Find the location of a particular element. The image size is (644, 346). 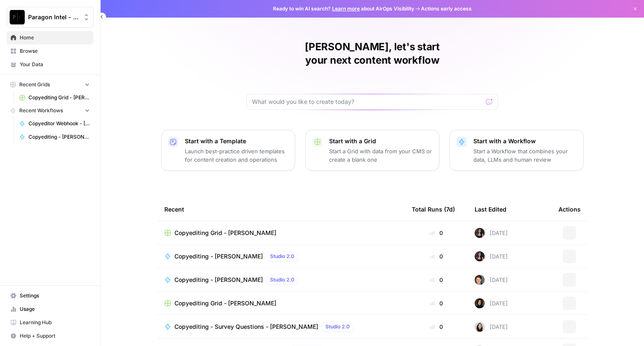

span: Recent Grids is located at coordinates (34, 85).